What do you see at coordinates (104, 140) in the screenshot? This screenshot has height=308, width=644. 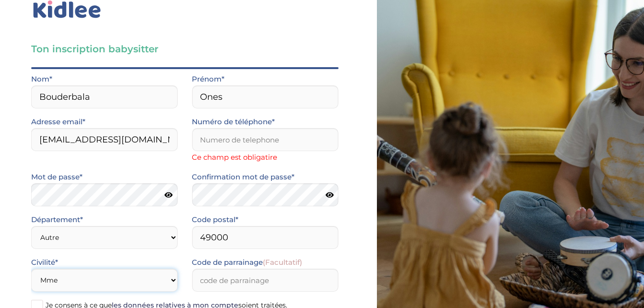 I see `input: Email` at bounding box center [104, 140].